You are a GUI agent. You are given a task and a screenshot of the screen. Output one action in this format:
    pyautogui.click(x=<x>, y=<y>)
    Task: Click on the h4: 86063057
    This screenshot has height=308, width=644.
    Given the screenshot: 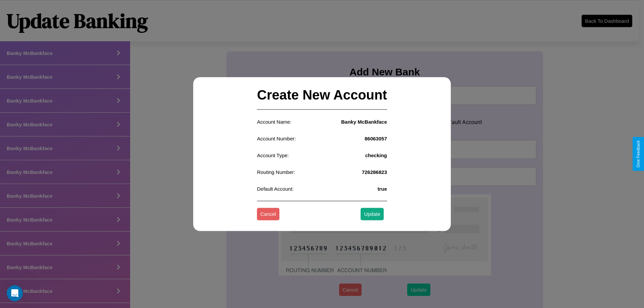 What is the action you would take?
    pyautogui.click(x=376, y=138)
    